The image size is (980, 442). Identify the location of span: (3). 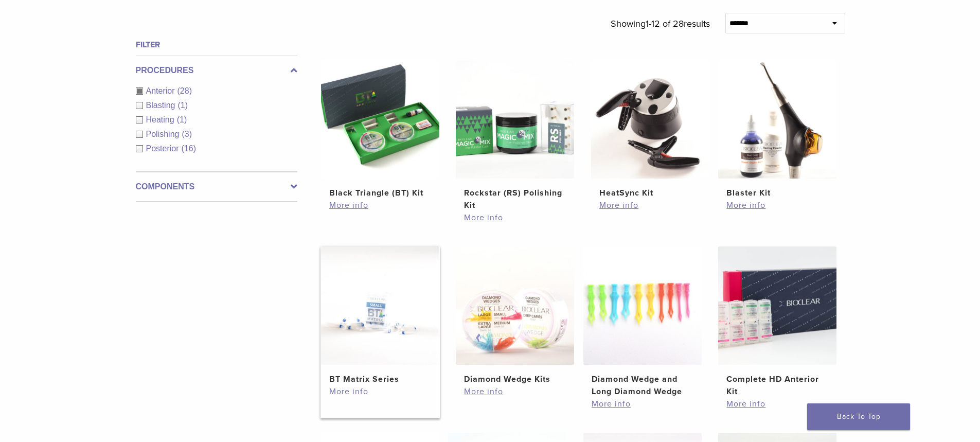
(187, 134).